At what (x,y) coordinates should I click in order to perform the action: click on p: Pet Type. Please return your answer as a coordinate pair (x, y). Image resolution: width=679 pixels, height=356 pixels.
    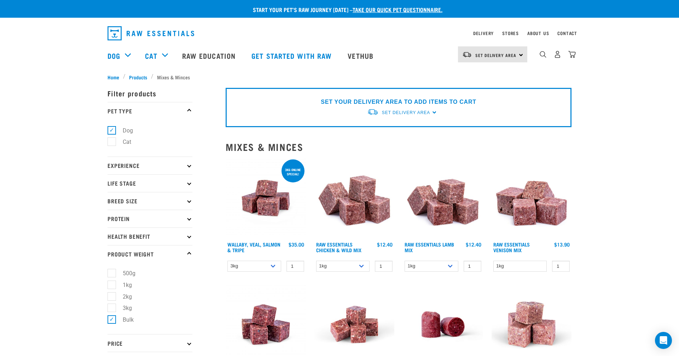
    Looking at the image, I should click on (150, 111).